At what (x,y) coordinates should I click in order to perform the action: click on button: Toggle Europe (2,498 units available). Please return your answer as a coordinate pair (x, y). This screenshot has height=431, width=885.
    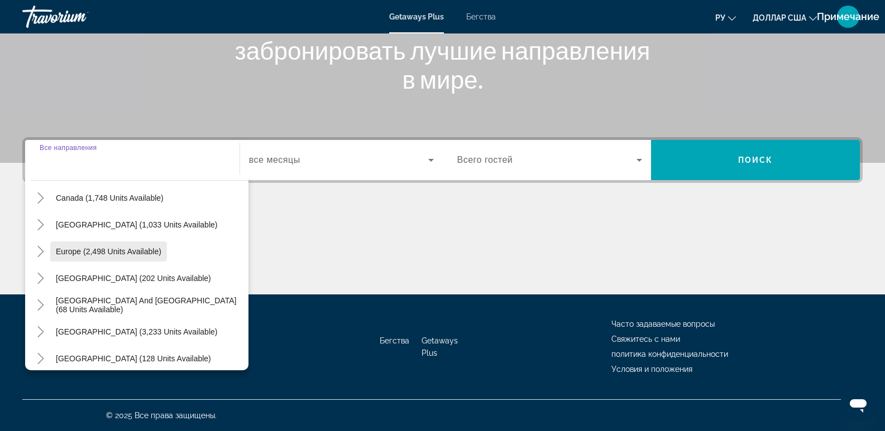
    Looking at the image, I should click on (40, 252).